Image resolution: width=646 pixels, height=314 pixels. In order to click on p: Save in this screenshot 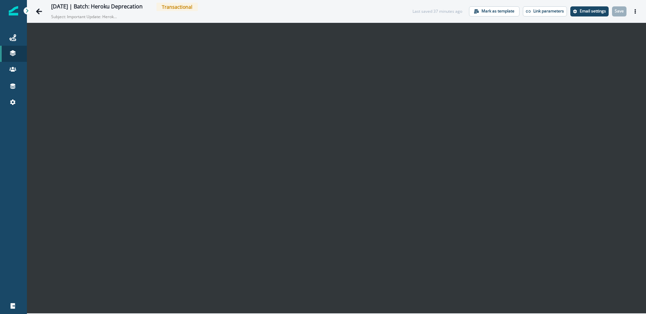, I will do `click(619, 11)`.